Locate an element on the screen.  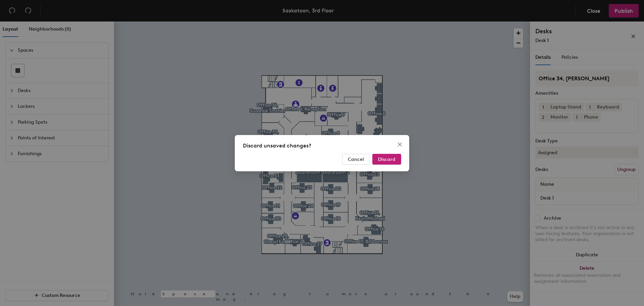
button: Close is located at coordinates (400, 145).